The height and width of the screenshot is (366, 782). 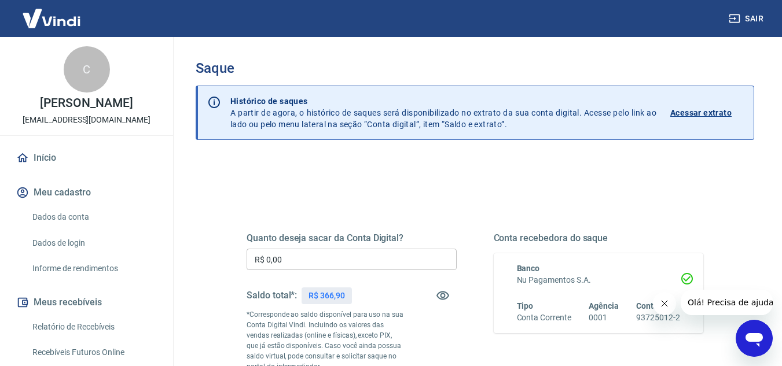 What do you see at coordinates (604, 318) in the screenshot?
I see `h6: 0001` at bounding box center [604, 318].